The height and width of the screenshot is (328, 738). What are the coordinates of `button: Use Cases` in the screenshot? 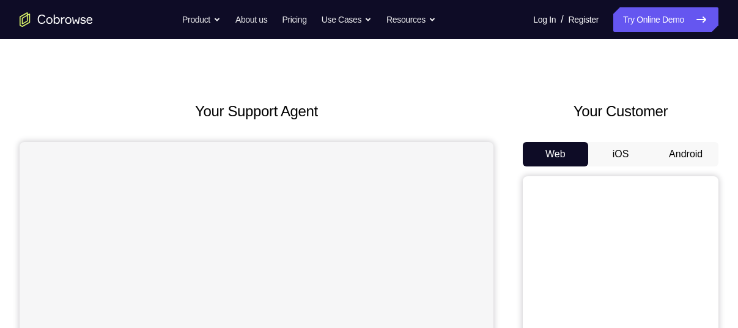 It's located at (347, 20).